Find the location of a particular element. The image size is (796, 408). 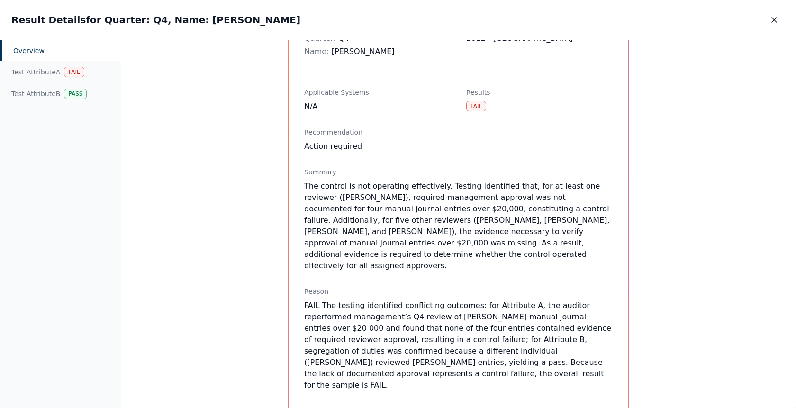

div: Results is located at coordinates (540, 92).